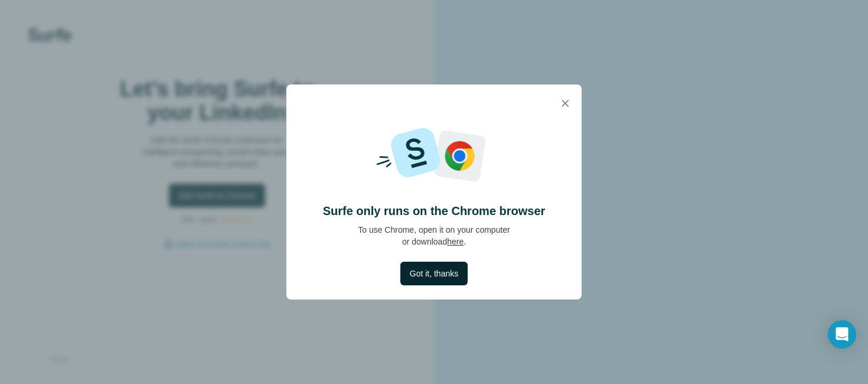  I want to click on img: Surfe and Google logos, so click(434, 156).